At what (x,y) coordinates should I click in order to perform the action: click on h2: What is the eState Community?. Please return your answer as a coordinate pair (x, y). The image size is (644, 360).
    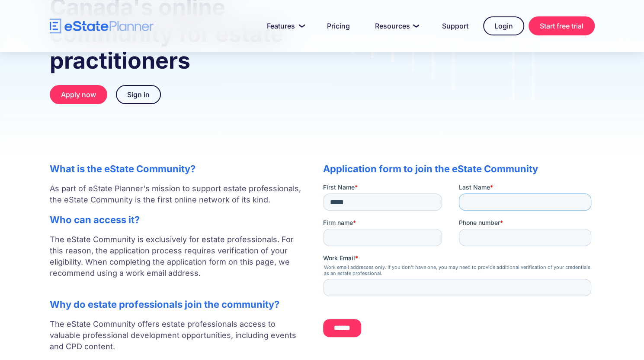
    Looking at the image, I should click on (178, 169).